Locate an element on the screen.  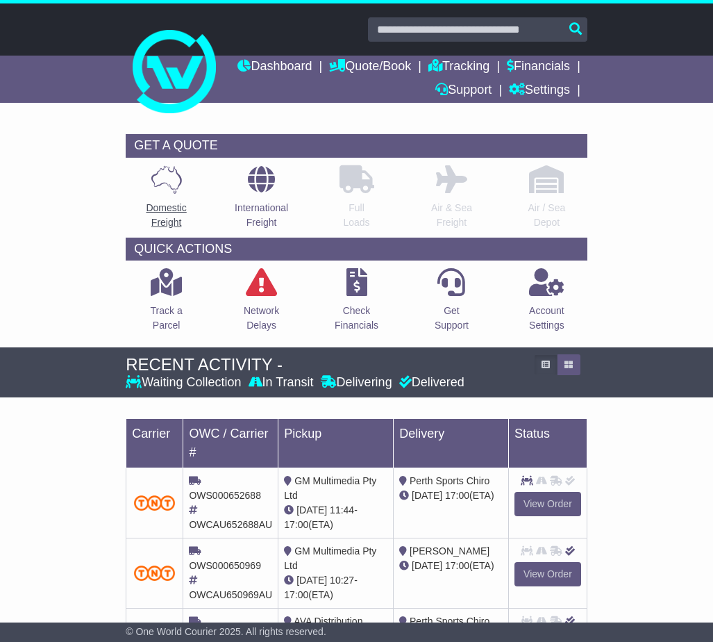
td: Pickup is located at coordinates (336, 442).